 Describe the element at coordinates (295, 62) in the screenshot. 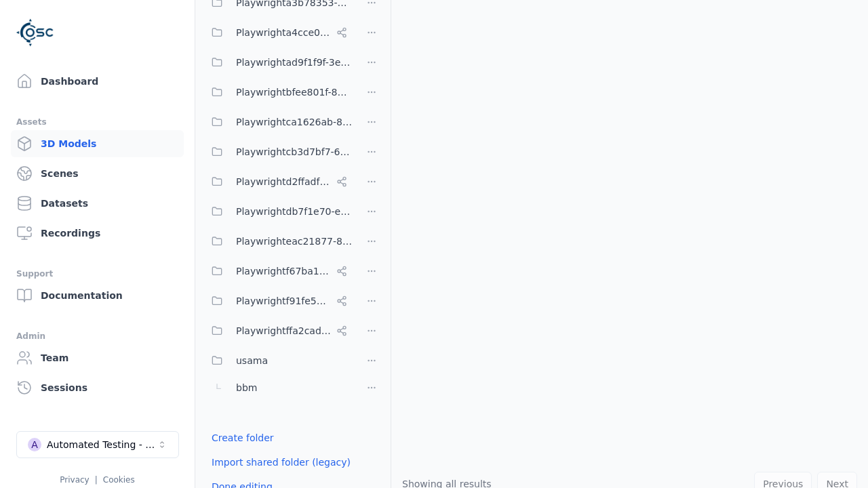

I see `span: Playwrightad9f1f9f-3e6a-4231-8f19-c506bf64a382` at that location.